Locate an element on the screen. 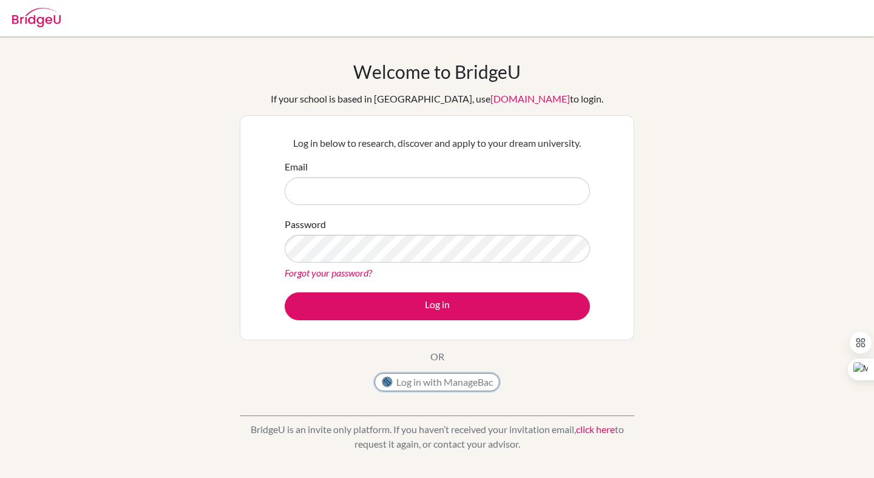  button: Log in with ManageBac is located at coordinates (437, 383).